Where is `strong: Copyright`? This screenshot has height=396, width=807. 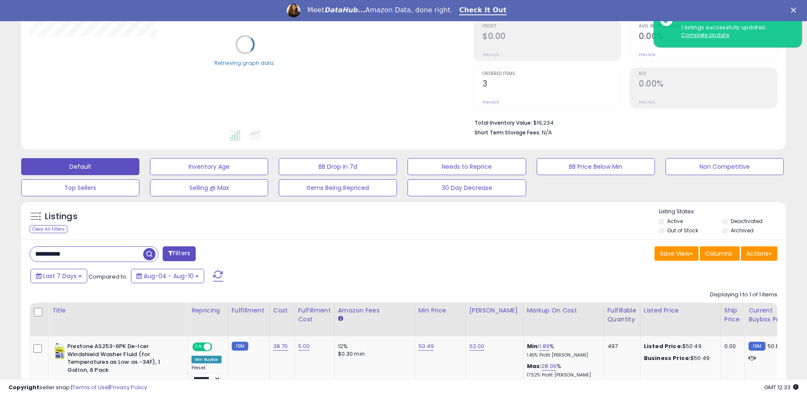 strong: Copyright is located at coordinates (24, 387).